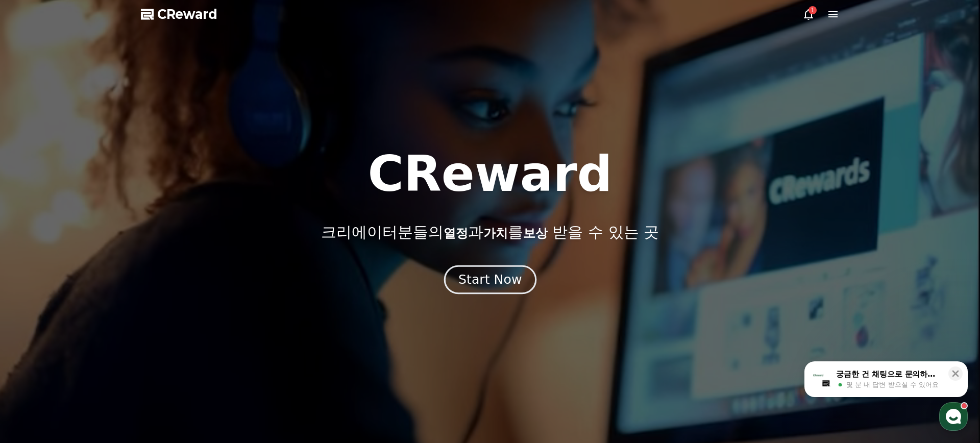  I want to click on p: 크리에이터분들의 과 를 받을 수 있는 곳, so click(490, 232).